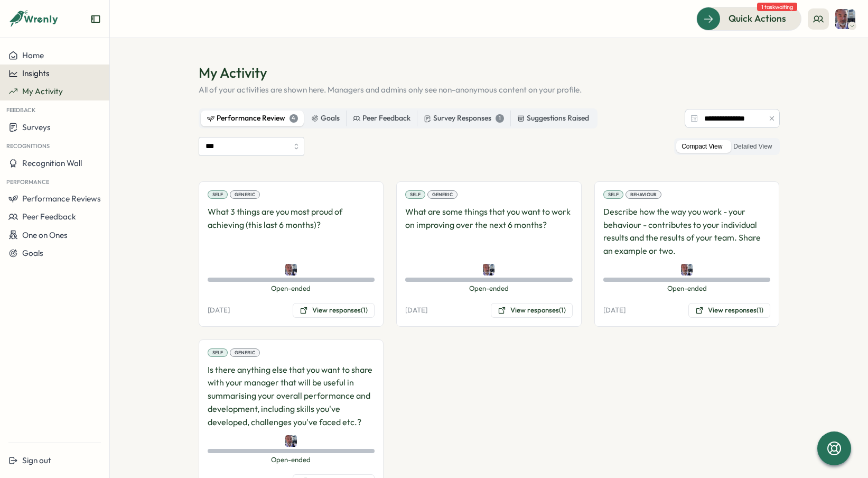  What do you see at coordinates (489, 72) in the screenshot?
I see `h1: My Activity` at bounding box center [489, 72].